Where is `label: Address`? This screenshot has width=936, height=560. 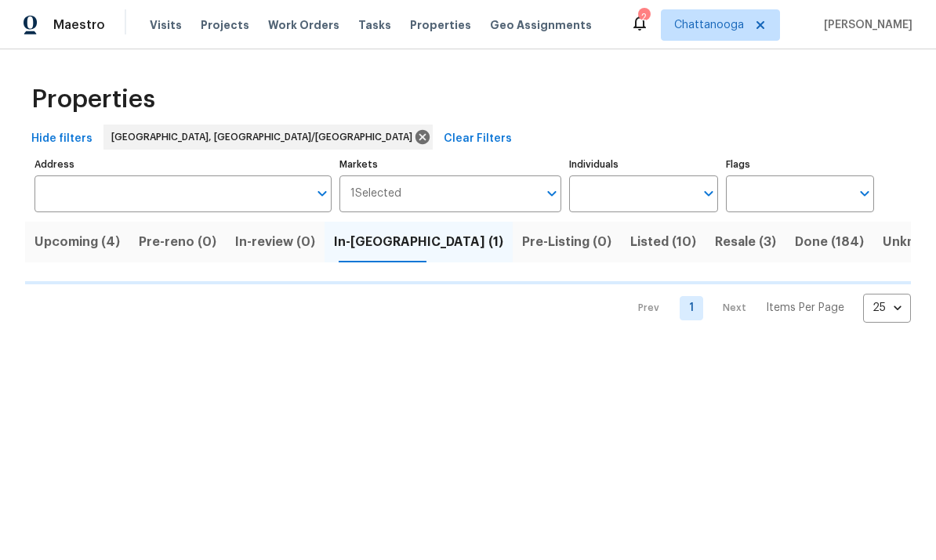
label: Address is located at coordinates (182, 164).